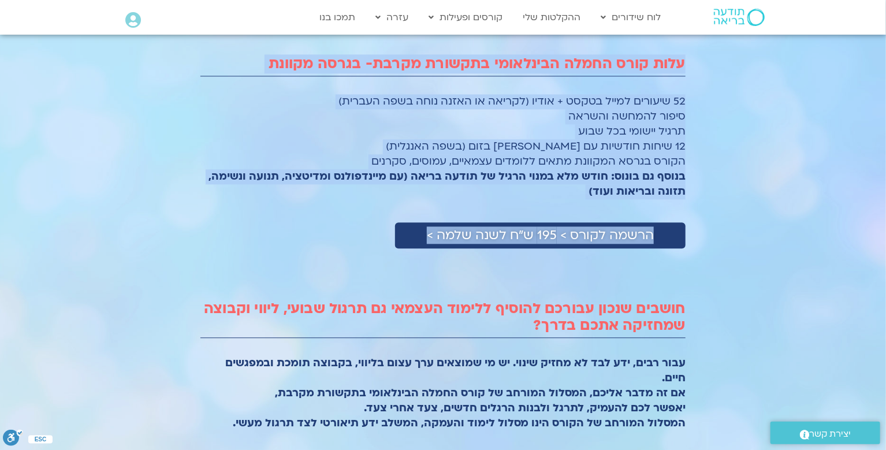 The height and width of the screenshot is (450, 886). I want to click on a: יצירת קשר, so click(825, 433).